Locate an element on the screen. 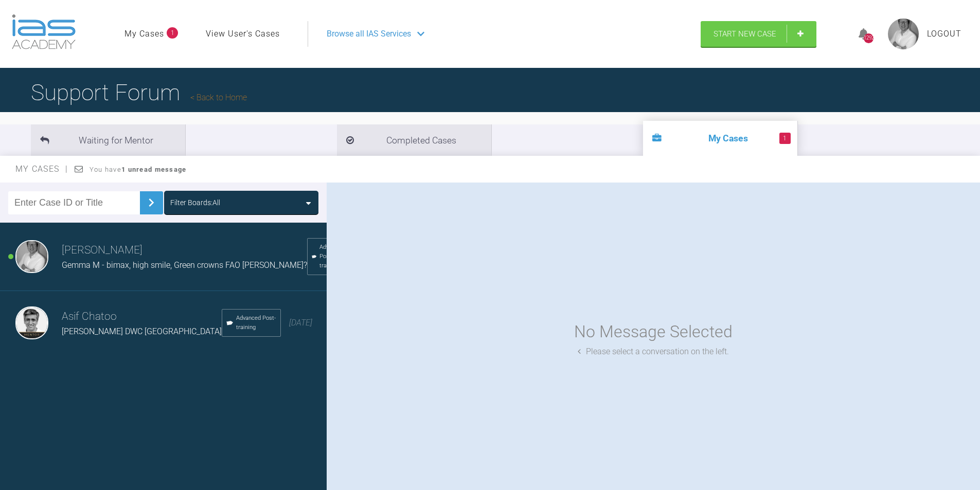 The image size is (980, 490). a: Start New Case is located at coordinates (758, 34).